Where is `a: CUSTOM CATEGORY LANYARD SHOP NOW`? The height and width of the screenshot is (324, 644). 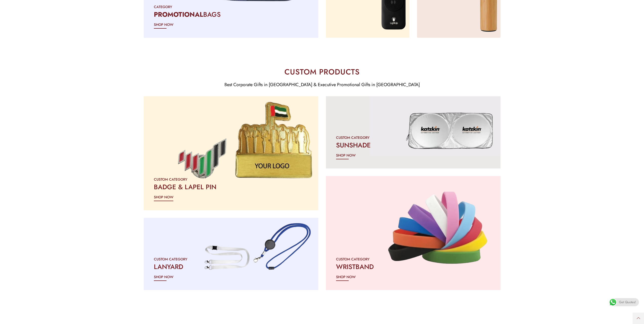
a: CUSTOM CATEGORY LANYARD SHOP NOW is located at coordinates (231, 254).